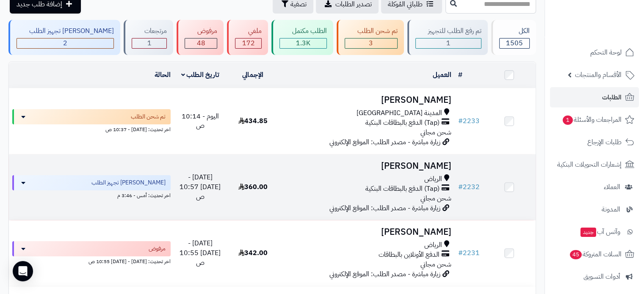  I want to click on div: الطلب مكتمل, so click(303, 31).